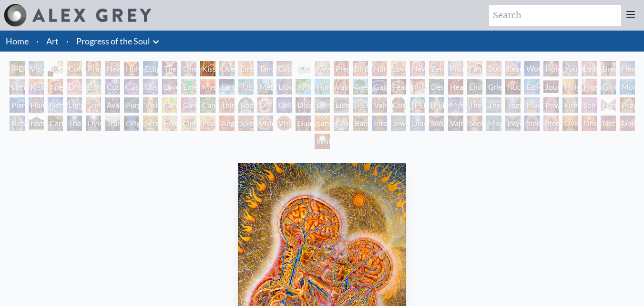  I want to click on div: Peyote Being, so click(513, 123).